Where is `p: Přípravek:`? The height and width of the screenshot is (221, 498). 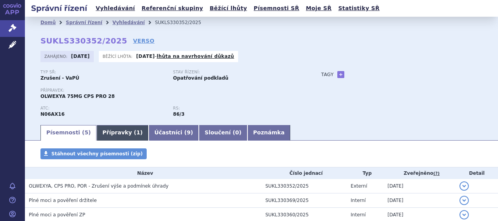
p: Přípravek: is located at coordinates (173, 91).